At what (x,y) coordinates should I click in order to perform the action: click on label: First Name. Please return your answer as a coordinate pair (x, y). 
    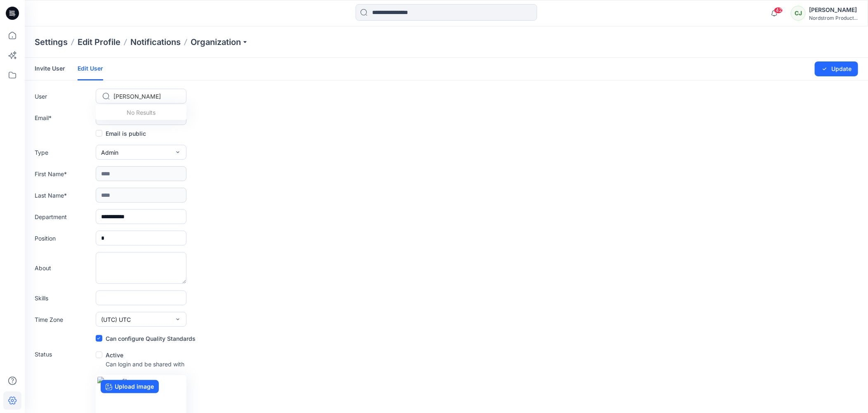
    Looking at the image, I should click on (64, 174).